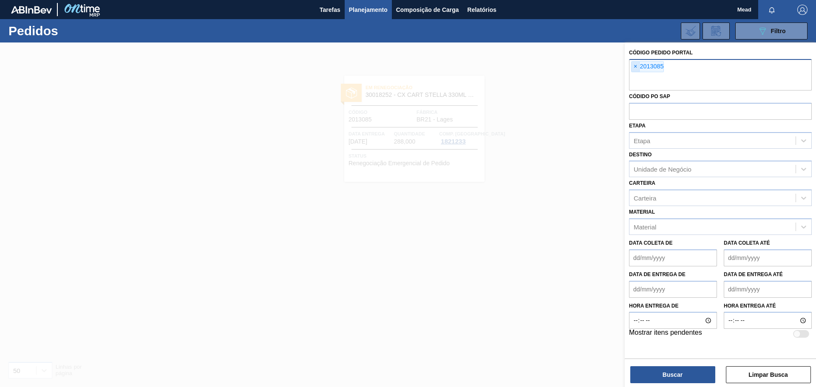  Describe the element at coordinates (31, 10) in the screenshot. I see `img: TNhmsLtSVTkK8tSr43FrP2fwEKptu5GPRR3wAAAABJRU5ErkJggg==` at that location.